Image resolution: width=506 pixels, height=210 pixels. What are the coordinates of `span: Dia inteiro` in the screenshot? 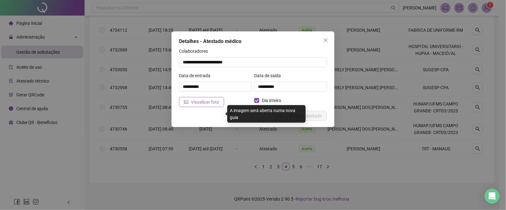 It's located at (272, 100).